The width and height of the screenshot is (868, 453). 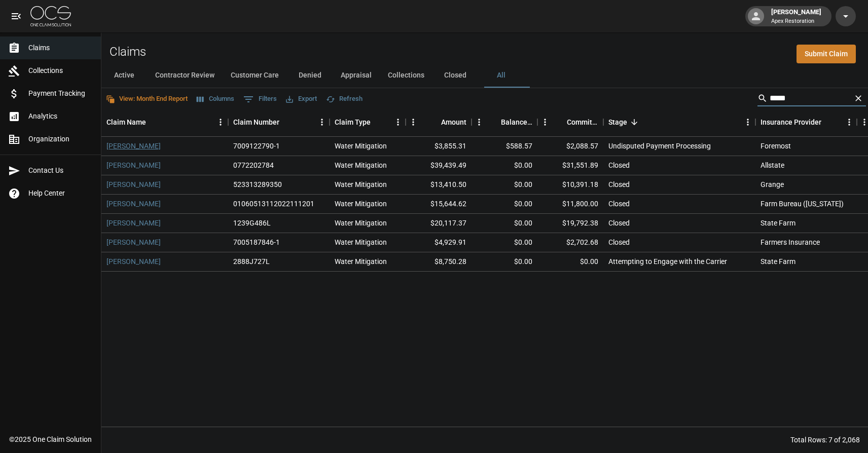 What do you see at coordinates (825, 440) in the screenshot?
I see `div: Total Rows: 7 of 2,068` at bounding box center [825, 440].